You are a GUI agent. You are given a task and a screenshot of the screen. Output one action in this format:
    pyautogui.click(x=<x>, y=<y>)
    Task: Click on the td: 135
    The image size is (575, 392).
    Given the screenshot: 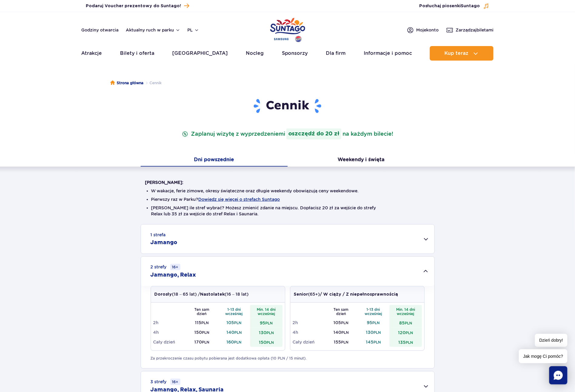 What is the action you would take?
    pyautogui.click(x=405, y=342)
    